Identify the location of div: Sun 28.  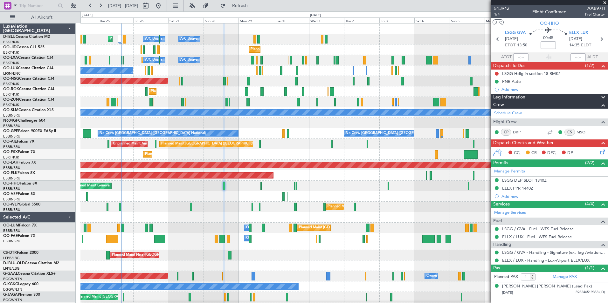
(221, 20).